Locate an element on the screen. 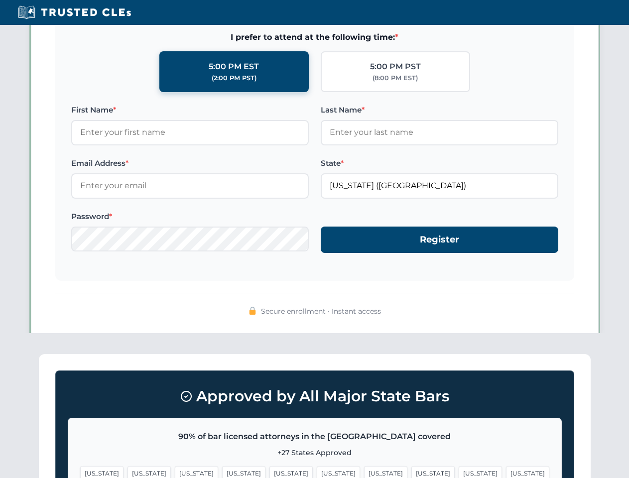 Image resolution: width=629 pixels, height=478 pixels. input: Enter your email is located at coordinates (190, 186).